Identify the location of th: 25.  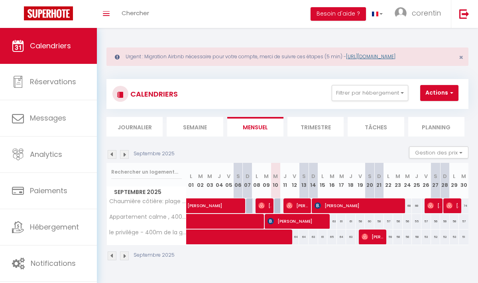
(417, 180).